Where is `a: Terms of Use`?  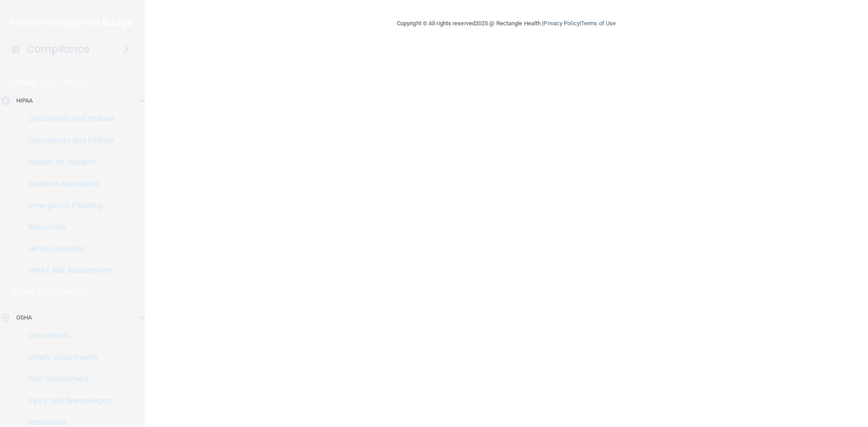
a: Terms of Use is located at coordinates (598, 23).